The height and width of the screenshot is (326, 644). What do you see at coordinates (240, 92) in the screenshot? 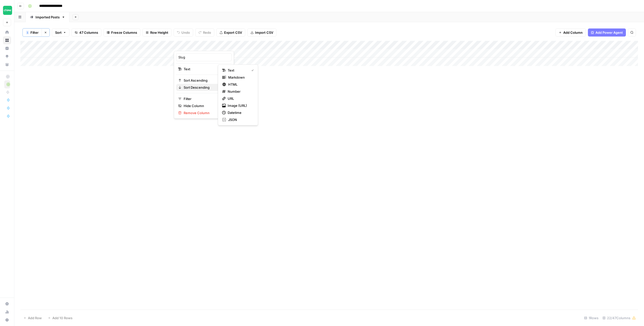
I see `span: Number` at bounding box center [240, 92].